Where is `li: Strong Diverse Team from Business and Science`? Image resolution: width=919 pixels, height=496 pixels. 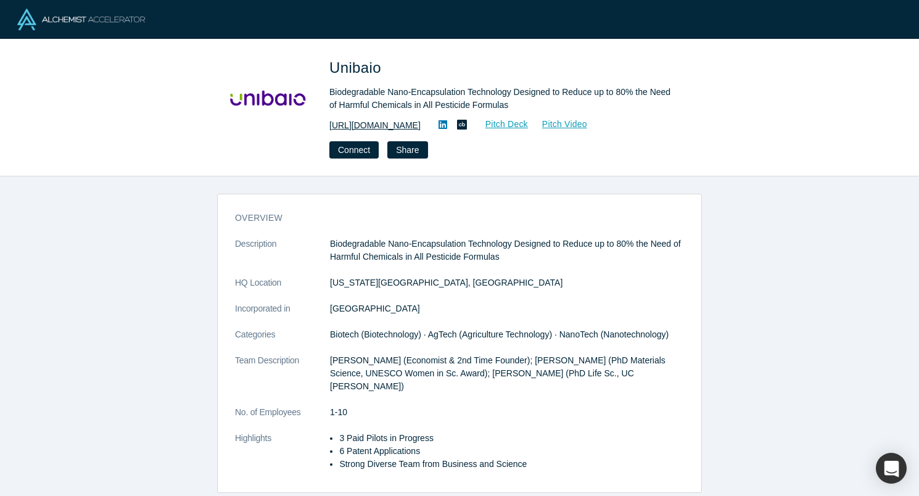 li: Strong Diverse Team from Business and Science is located at coordinates (511, 464).